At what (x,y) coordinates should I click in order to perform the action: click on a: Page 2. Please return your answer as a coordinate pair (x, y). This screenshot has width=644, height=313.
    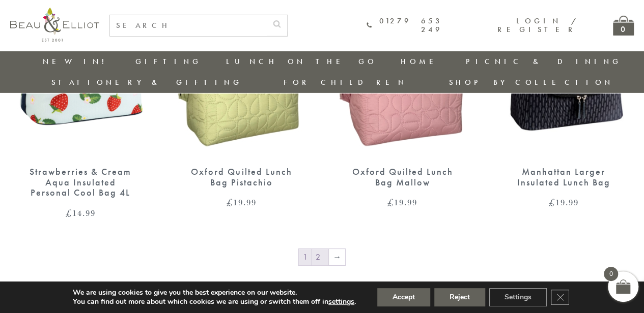
    Looking at the image, I should click on (320, 257).